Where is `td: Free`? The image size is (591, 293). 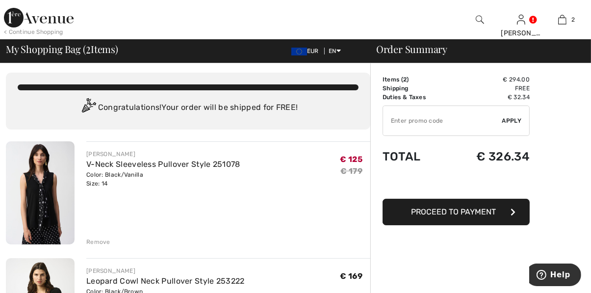 td: Free is located at coordinates (489, 88).